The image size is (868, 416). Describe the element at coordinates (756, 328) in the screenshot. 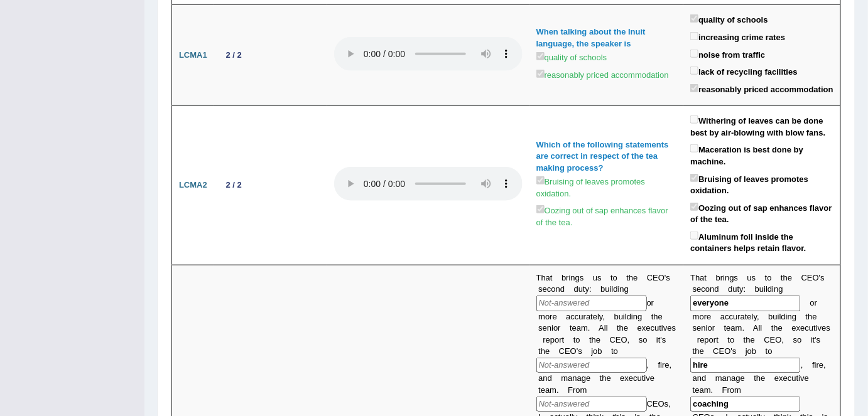

I see `b: A` at that location.